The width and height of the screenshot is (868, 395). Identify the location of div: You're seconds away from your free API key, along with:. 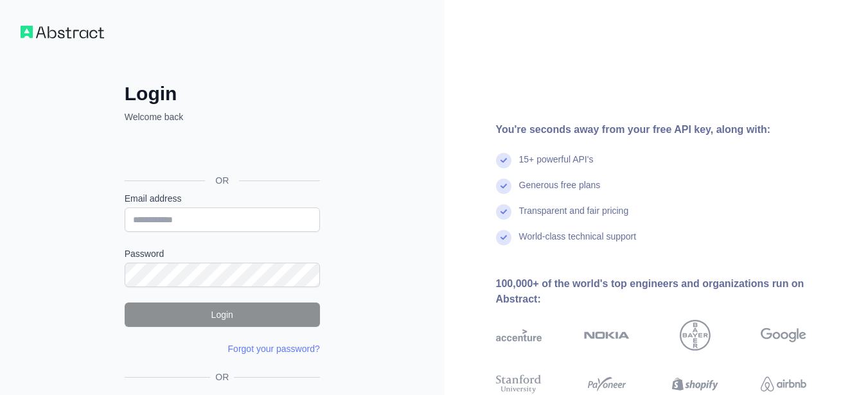
(672, 130).